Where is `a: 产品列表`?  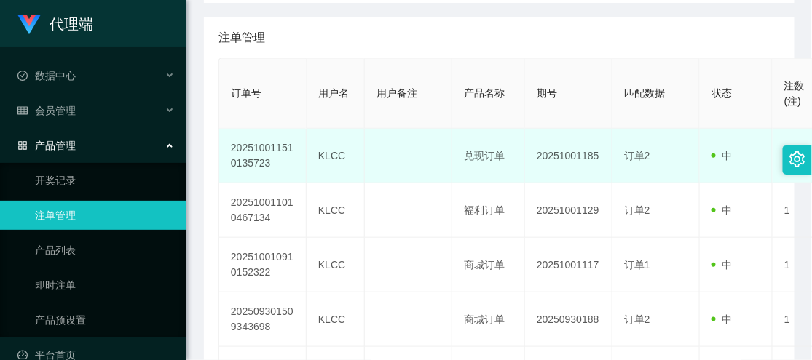 a: 产品列表 is located at coordinates (105, 250).